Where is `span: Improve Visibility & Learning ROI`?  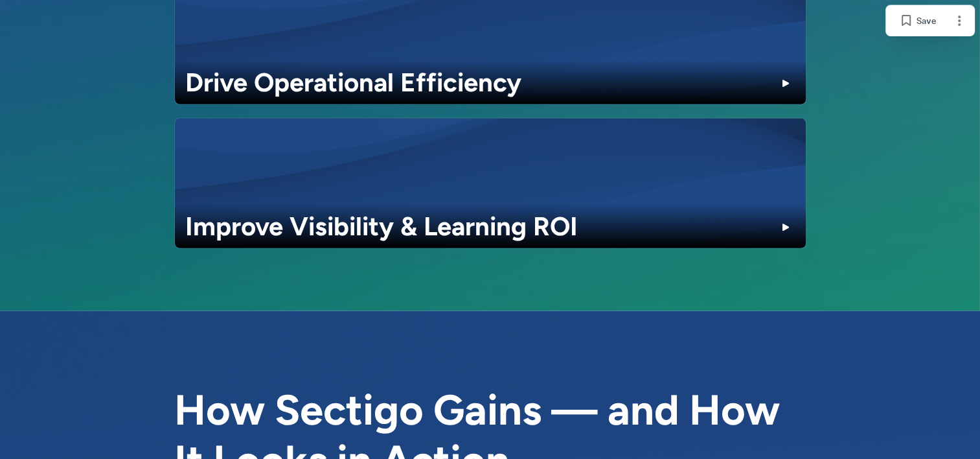 span: Improve Visibility & Learning ROI is located at coordinates (382, 226).